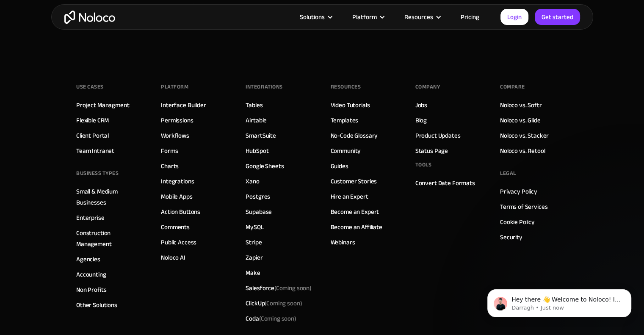  What do you see at coordinates (258, 196) in the screenshot?
I see `a: Postgres` at bounding box center [258, 196].